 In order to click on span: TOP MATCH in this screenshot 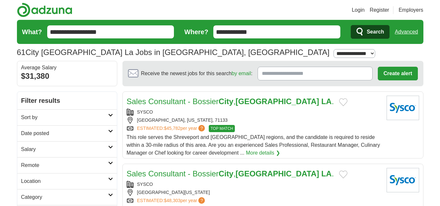, I will do `click(221, 129)`.